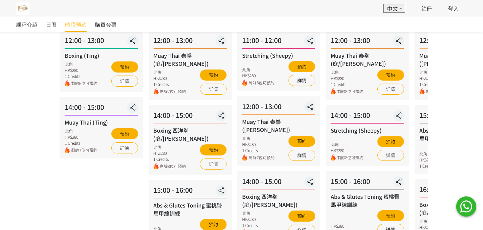  Describe the element at coordinates (454, 8) in the screenshot. I see `a: 登入` at that location.